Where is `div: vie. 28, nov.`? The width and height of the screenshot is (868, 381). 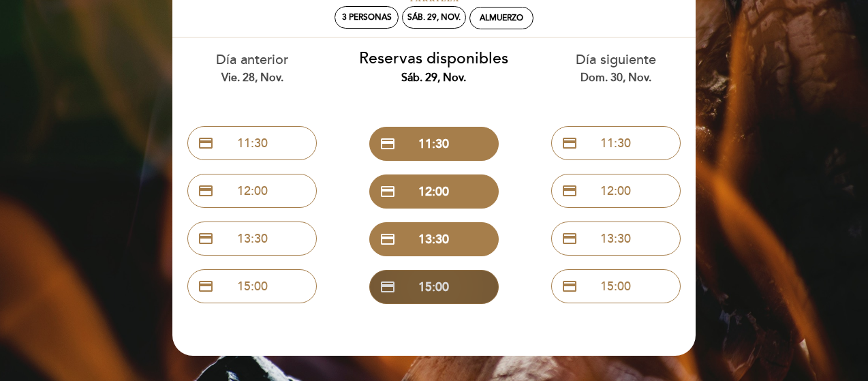
div: vie. 28, nov. is located at coordinates (252, 78).